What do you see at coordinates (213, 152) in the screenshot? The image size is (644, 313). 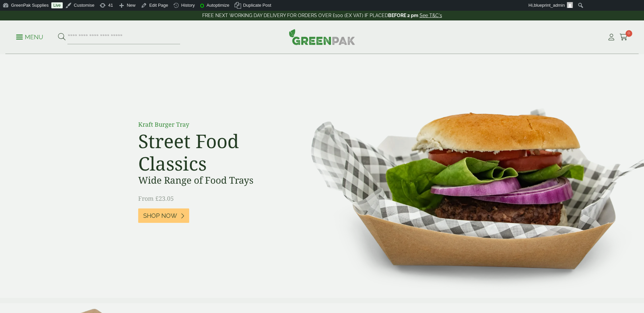 I see `h2: Street Food Classics` at bounding box center [213, 152].